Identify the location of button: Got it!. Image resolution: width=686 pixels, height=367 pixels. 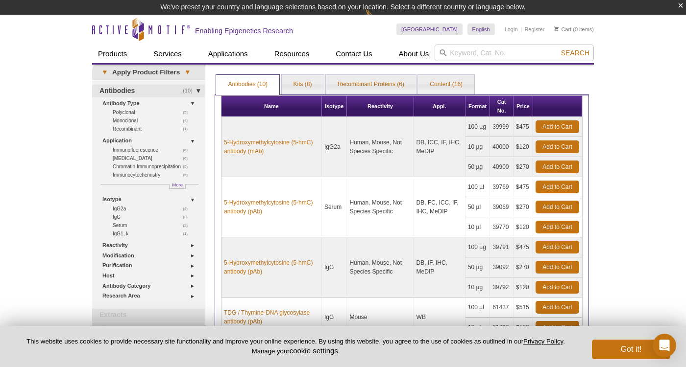
(631, 350).